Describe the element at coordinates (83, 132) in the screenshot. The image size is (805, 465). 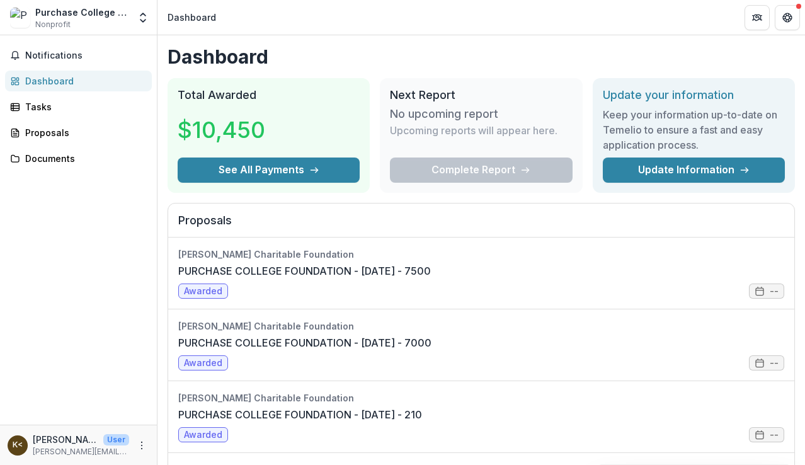
I see `div: Proposals` at that location.